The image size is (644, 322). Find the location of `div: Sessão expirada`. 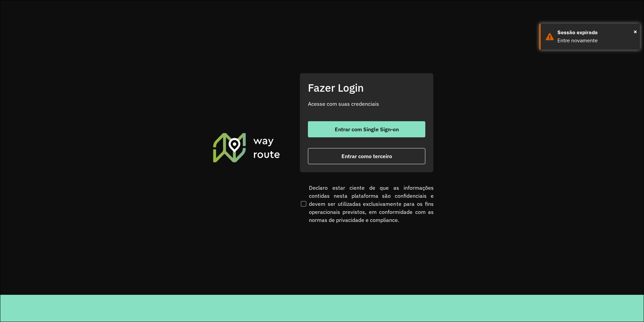

div: Sessão expirada is located at coordinates (596, 33).